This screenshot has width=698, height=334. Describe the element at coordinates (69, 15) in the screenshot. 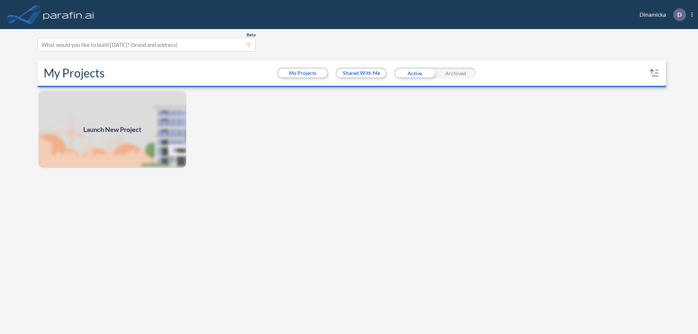

I see `img: logo` at that location.